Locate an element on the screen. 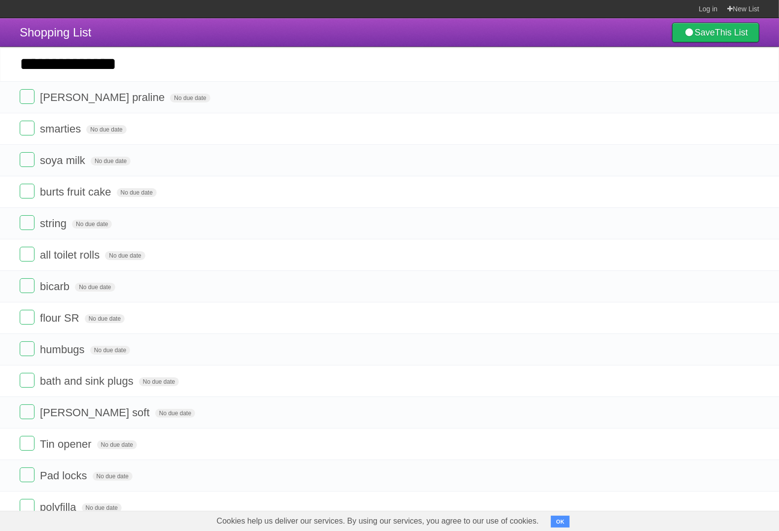 The height and width of the screenshot is (531, 779). button: OK is located at coordinates (560, 522).